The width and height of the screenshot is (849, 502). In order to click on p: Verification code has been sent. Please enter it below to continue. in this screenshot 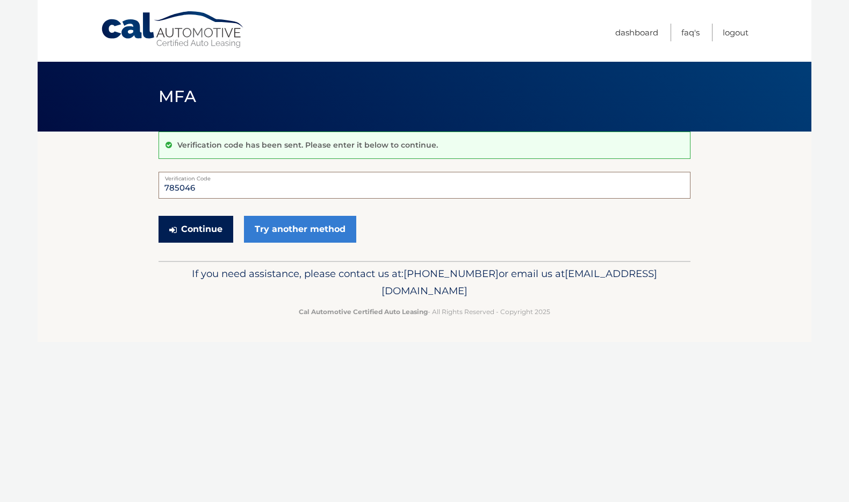, I will do `click(307, 145)`.